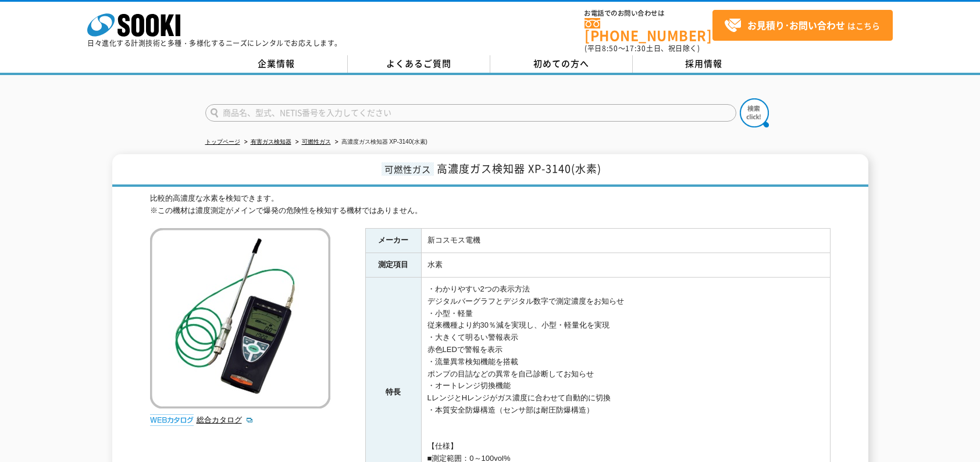 The image size is (980, 462). What do you see at coordinates (625, 241) in the screenshot?
I see `td: 新コスモス電機` at bounding box center [625, 241].